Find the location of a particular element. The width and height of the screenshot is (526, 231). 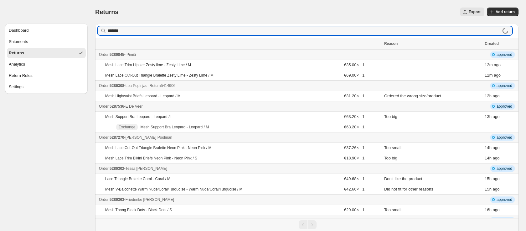

span: €29.00 × 1 is located at coordinates (354, 209).